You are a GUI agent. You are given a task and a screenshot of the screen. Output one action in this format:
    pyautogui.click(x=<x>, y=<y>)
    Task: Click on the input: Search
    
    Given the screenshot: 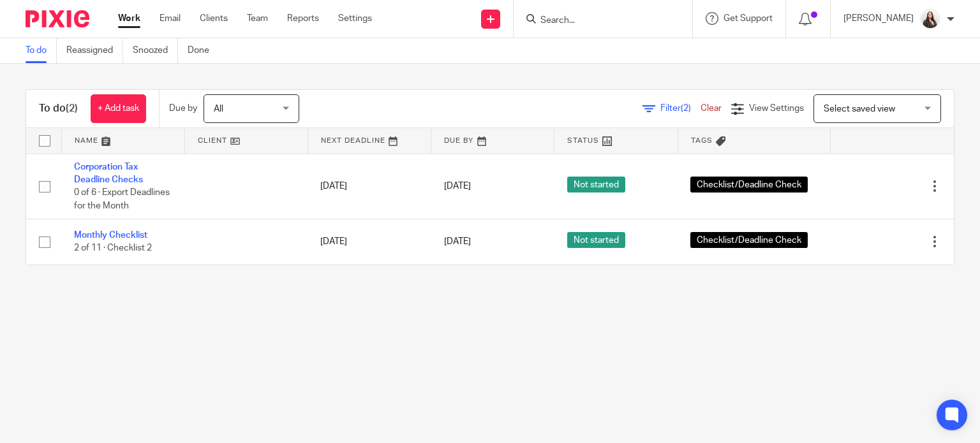 What is the action you would take?
    pyautogui.click(x=597, y=21)
    